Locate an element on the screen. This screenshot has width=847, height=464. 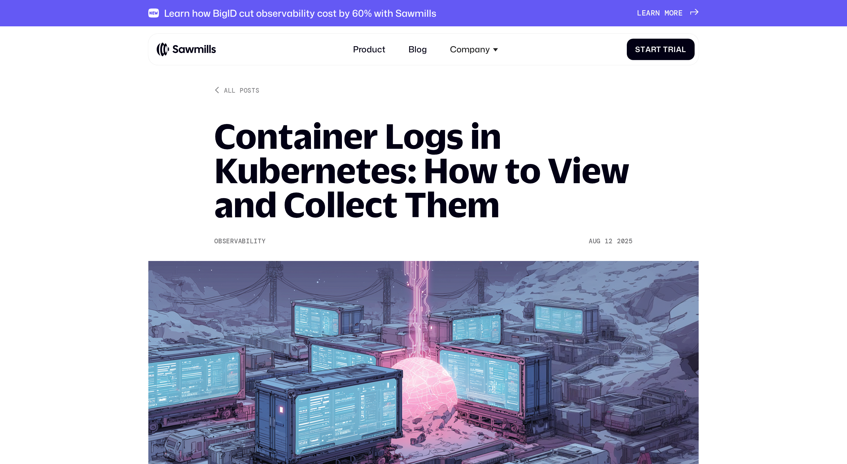
span: L is located at coordinates (639, 13).